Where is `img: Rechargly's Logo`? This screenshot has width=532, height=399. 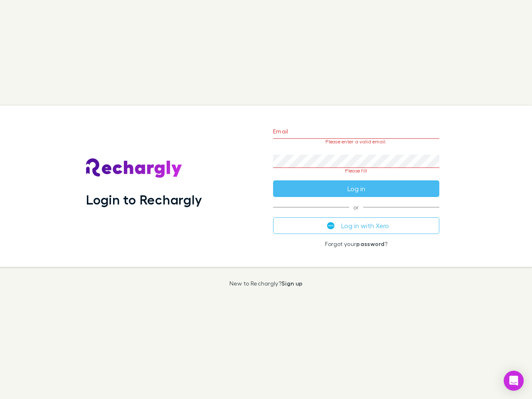
img: Rechargly's Logo is located at coordinates (134, 168).